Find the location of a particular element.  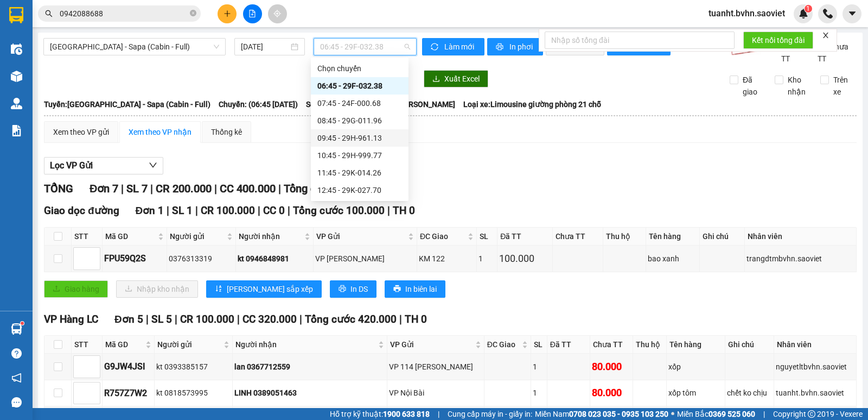

td: FPU59Q2S is located at coordinates (134, 258).